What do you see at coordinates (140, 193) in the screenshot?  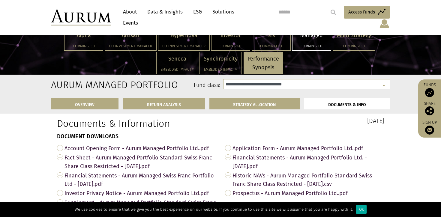 I see `span: Investor Privacy Notice - Aurum Managed Portfolio Ltd.pdf` at bounding box center [140, 193].